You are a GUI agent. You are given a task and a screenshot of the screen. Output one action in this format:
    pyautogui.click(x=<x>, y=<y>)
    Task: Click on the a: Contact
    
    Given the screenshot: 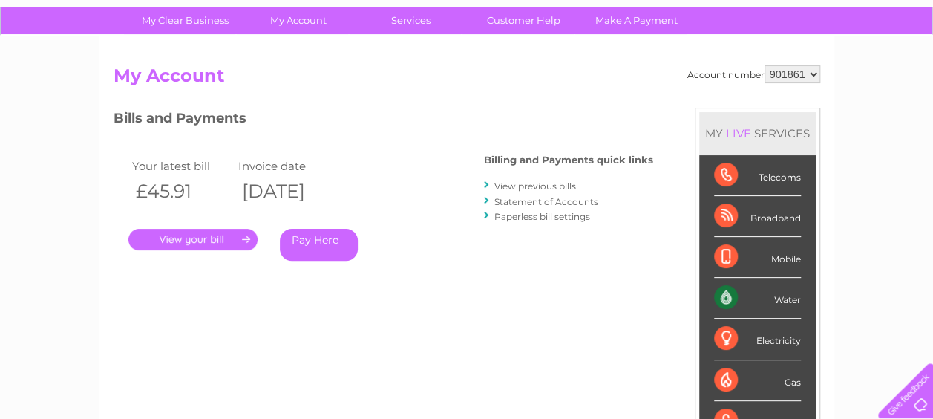 What is the action you would take?
    pyautogui.click(x=852, y=68)
    